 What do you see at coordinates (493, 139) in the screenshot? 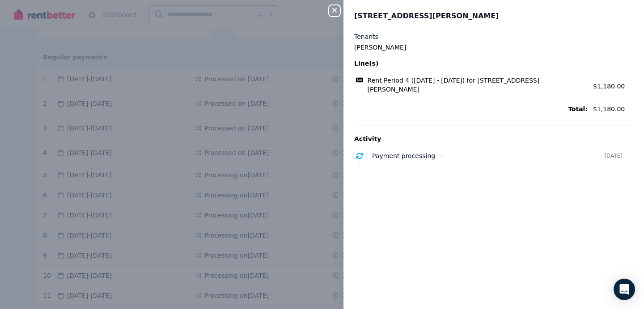
I see `p: Activity` at bounding box center [493, 139].